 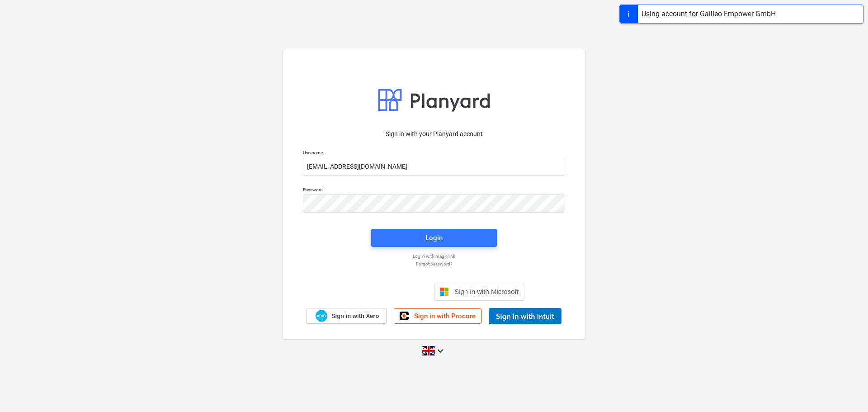 I want to click on div: Using account for Galileo Empower GmbH, so click(x=708, y=14).